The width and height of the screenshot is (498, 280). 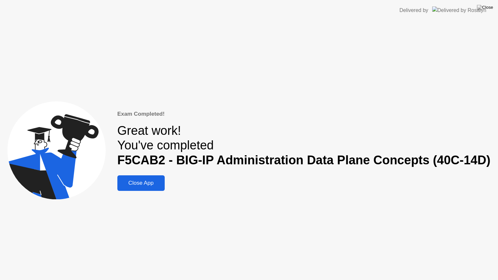 What do you see at coordinates (141, 183) in the screenshot?
I see `button: Close App` at bounding box center [141, 183].